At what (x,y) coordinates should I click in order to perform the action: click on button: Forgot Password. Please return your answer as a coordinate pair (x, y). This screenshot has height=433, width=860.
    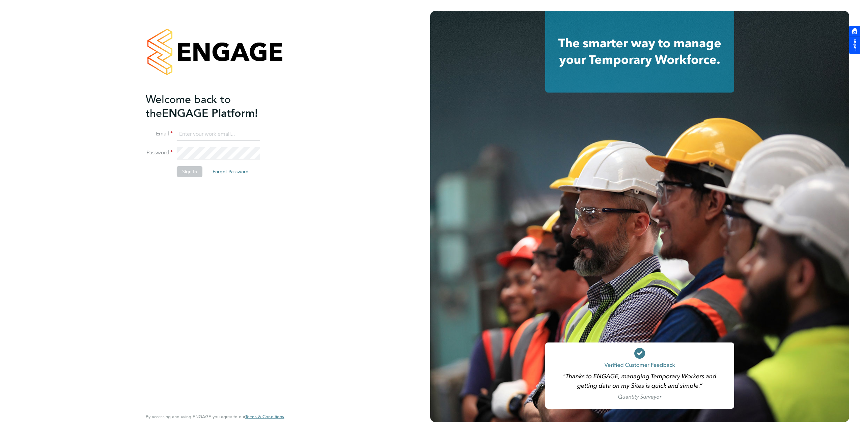
    Looking at the image, I should click on (230, 171).